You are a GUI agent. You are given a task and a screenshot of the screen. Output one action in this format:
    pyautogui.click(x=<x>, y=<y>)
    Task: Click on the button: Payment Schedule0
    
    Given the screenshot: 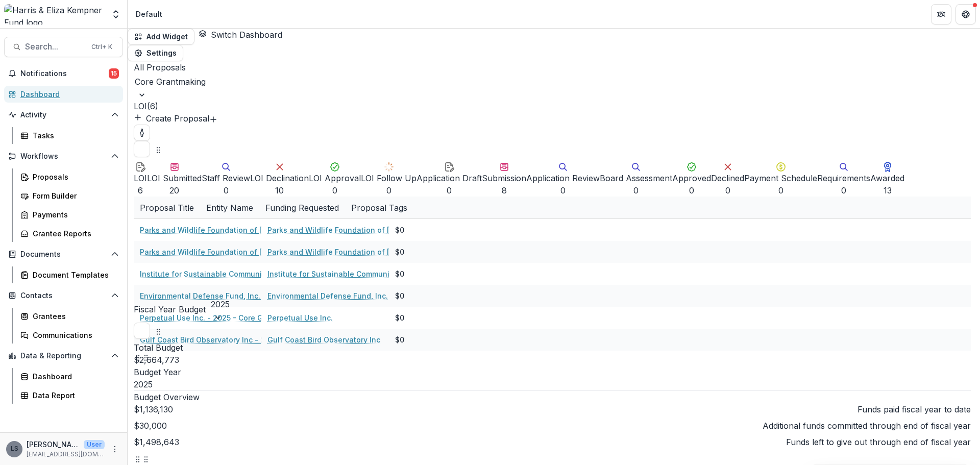 What is the action you would take?
    pyautogui.click(x=780, y=179)
    